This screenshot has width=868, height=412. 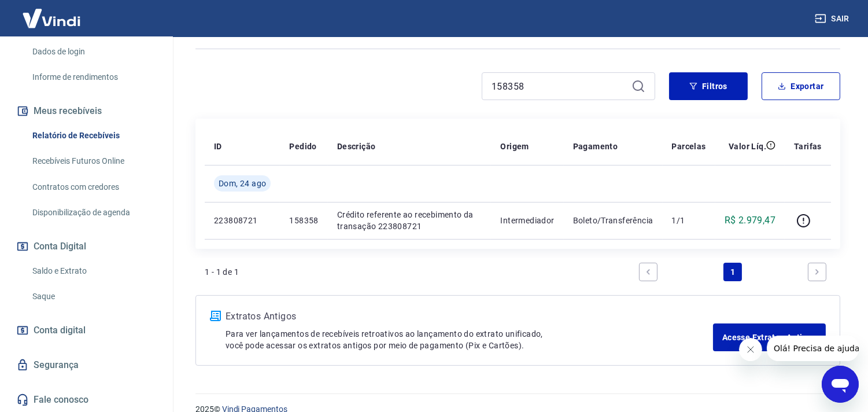 I want to click on a: Informe de rendimentos, so click(x=93, y=77).